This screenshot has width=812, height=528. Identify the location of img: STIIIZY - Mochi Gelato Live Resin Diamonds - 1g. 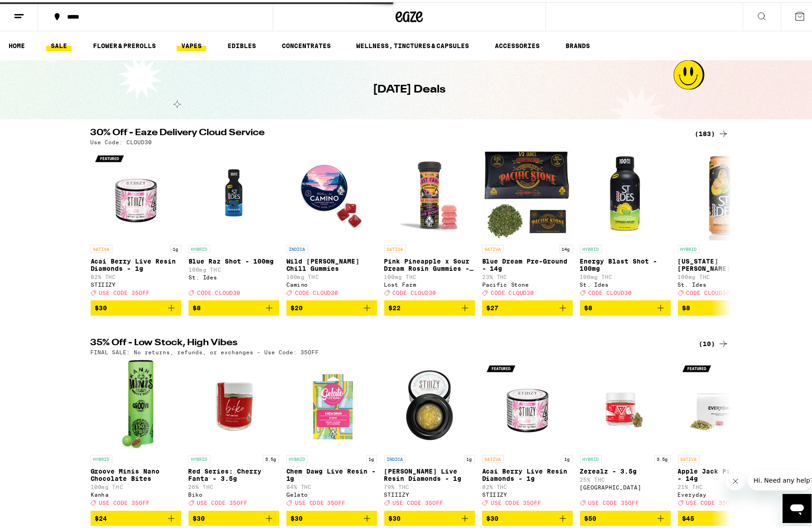
(430, 403).